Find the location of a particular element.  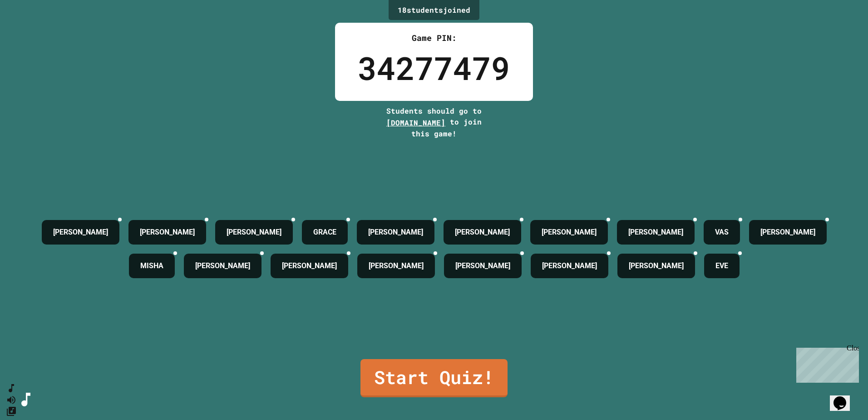

div: Students should go to to join this game! is located at coordinates (434, 122).